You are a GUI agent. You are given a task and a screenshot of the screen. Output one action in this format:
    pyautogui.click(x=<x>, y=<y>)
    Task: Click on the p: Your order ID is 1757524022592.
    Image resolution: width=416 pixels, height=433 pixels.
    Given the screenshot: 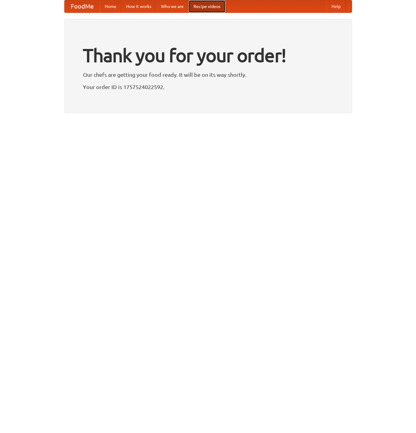 What is the action you would take?
    pyautogui.click(x=208, y=87)
    